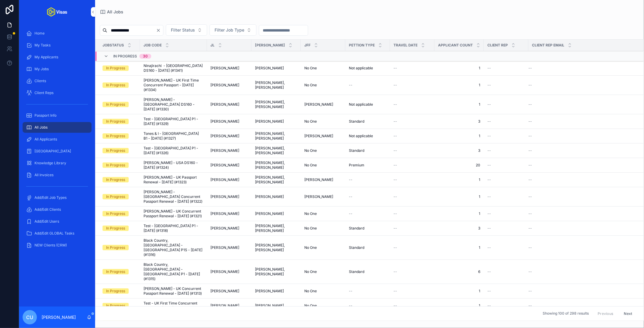 This screenshot has width=644, height=328. I want to click on a: Add/Edit GLOBAL Tasks, so click(57, 233).